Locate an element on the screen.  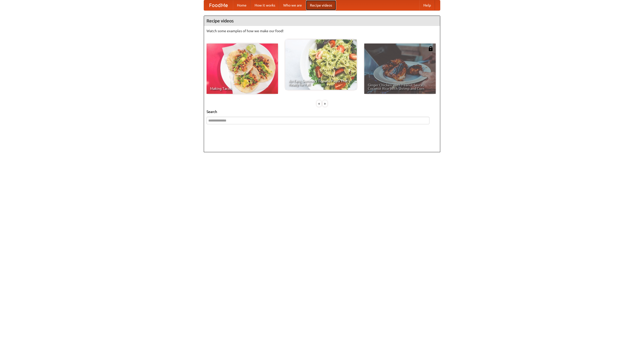
a: Help is located at coordinates (428, 5).